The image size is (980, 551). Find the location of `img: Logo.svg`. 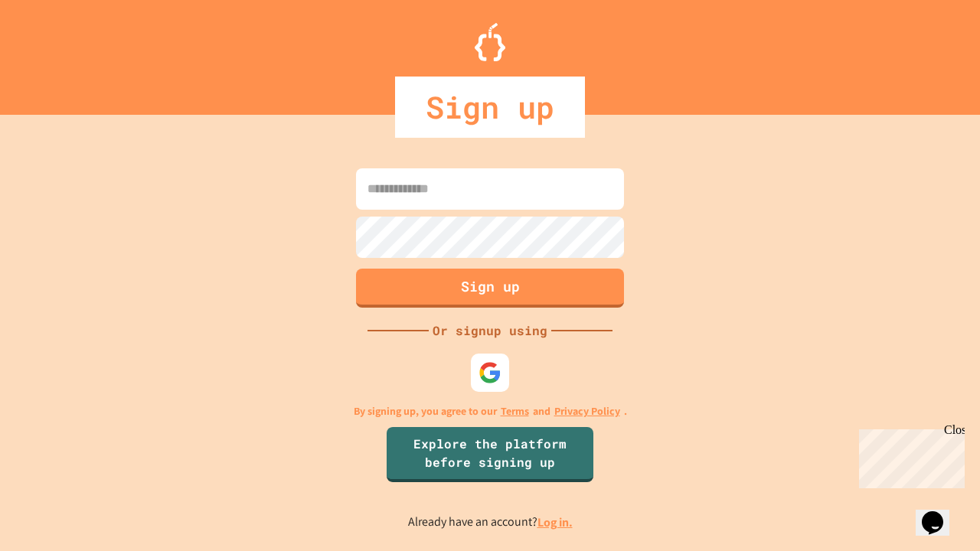

img: Logo.svg is located at coordinates (490, 42).